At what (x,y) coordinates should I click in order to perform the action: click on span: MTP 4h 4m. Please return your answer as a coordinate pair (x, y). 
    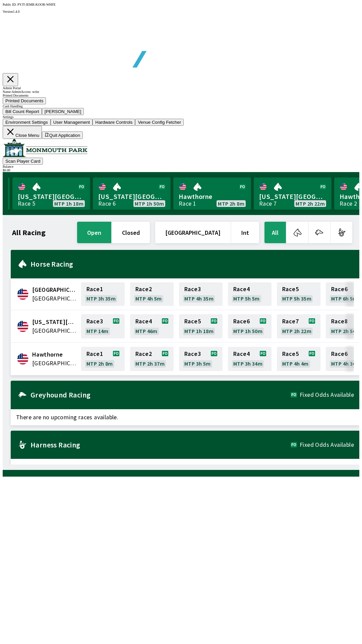
    Looking at the image, I should click on (296, 364).